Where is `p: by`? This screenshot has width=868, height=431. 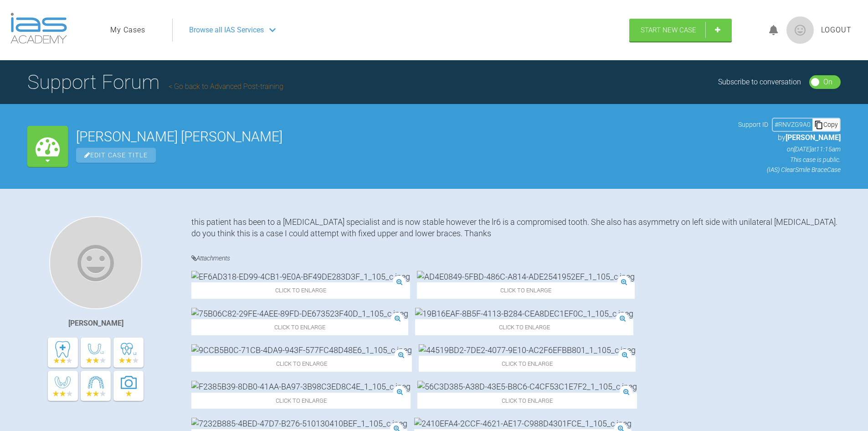 p: by is located at coordinates (789, 138).